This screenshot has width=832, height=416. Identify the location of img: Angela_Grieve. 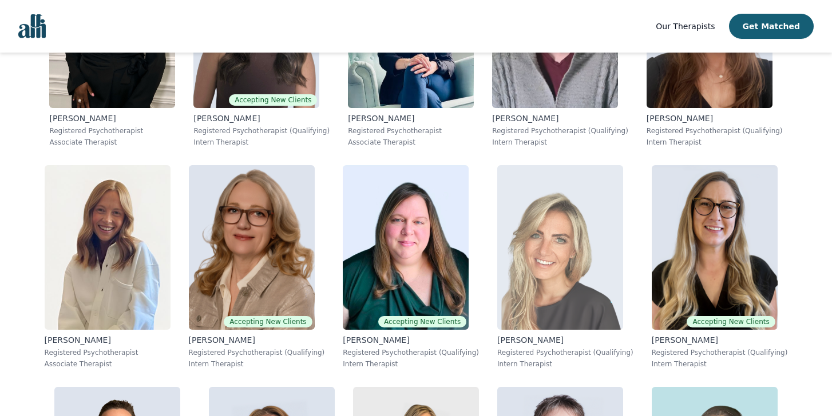
(405, 248).